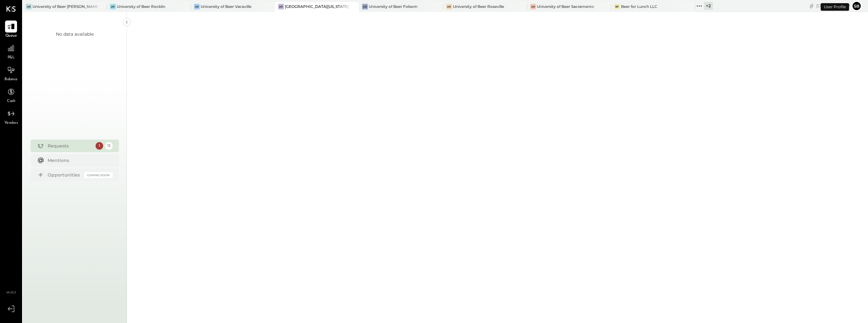 The height and width of the screenshot is (323, 868). Describe the element at coordinates (11, 102) in the screenshot. I see `span: Cash` at that location.